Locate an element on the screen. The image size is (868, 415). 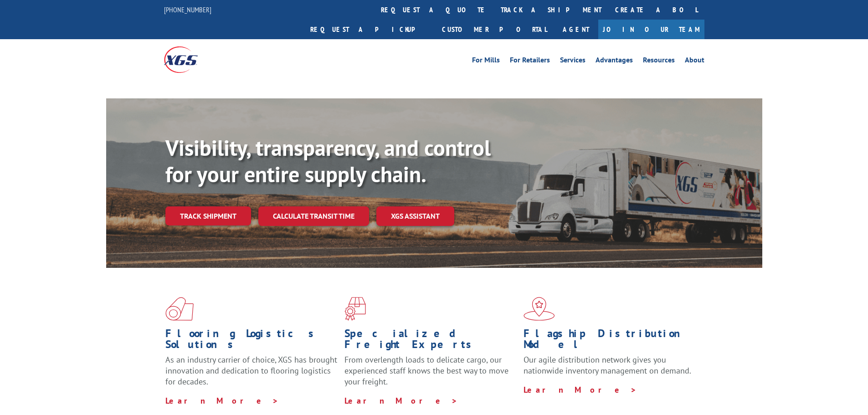
span: Our agile distribution network gives you nationwide inventory management on demand. is located at coordinates (607, 364).